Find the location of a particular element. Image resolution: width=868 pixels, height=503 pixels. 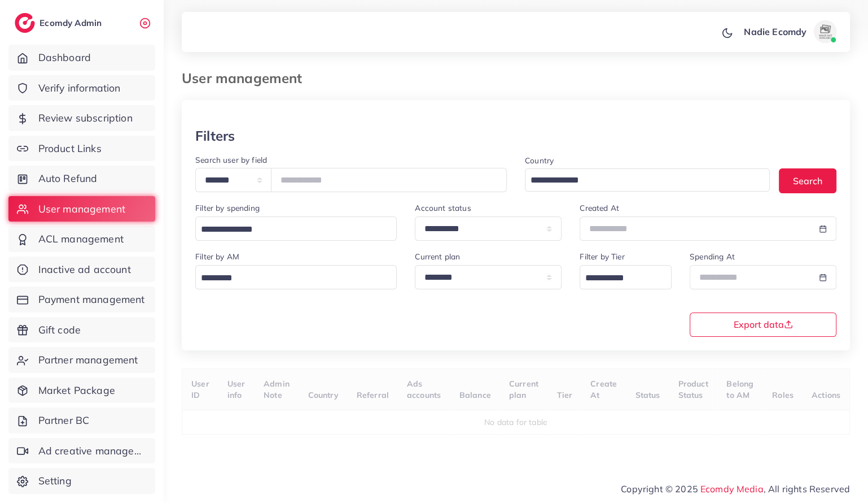

span: Payment management is located at coordinates (91, 299).